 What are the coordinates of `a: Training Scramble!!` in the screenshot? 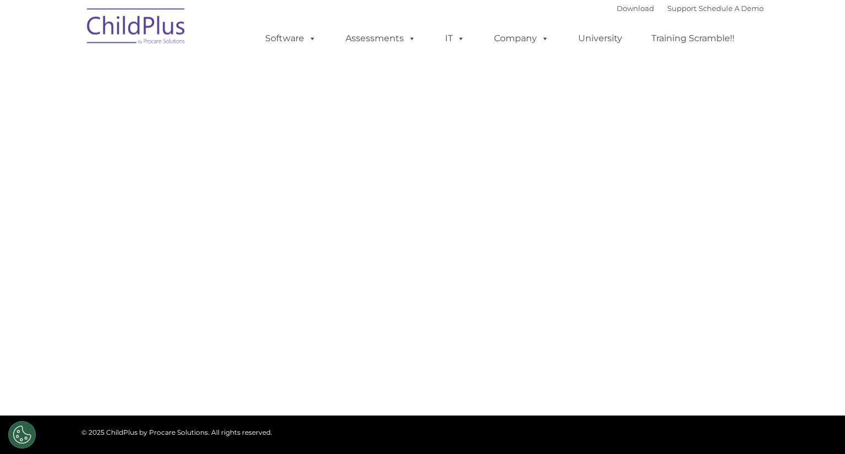 It's located at (692, 38).